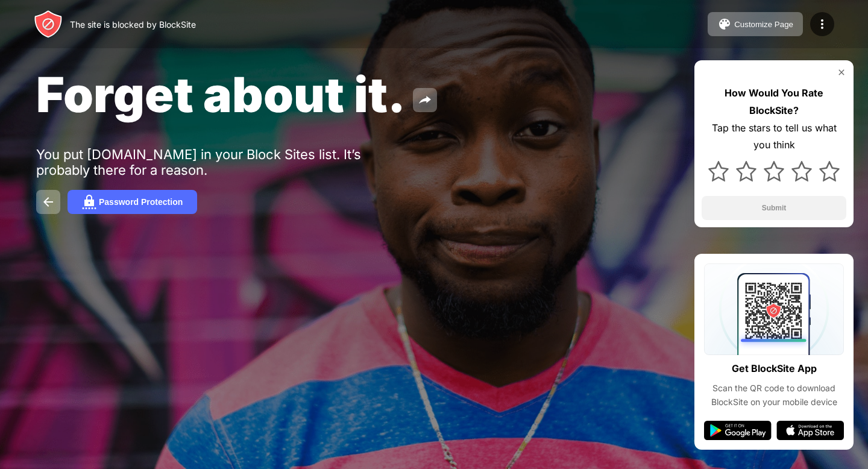  I want to click on div: Password Protection, so click(141, 202).